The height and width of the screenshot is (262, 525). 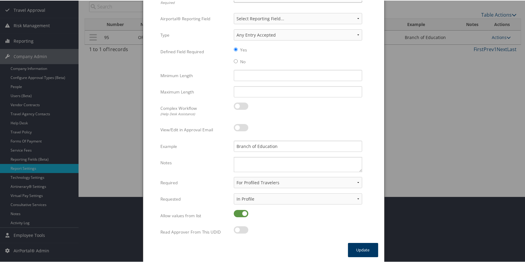 I want to click on button: Update, so click(x=363, y=249).